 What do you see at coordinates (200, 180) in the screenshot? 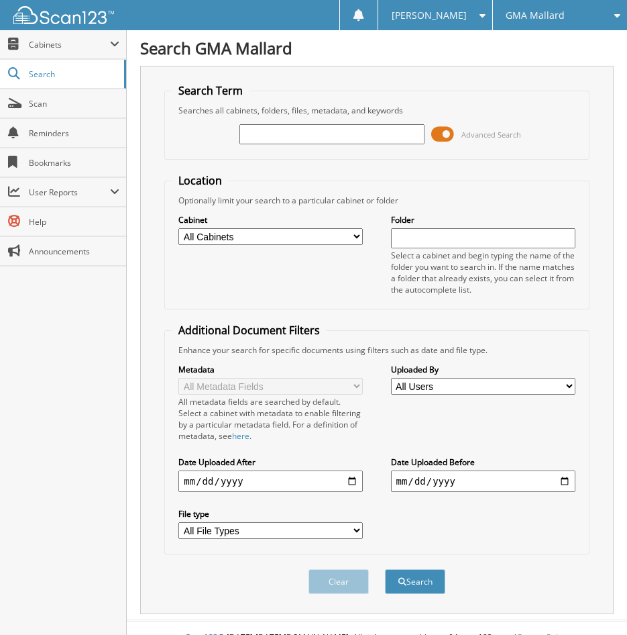
I see `legend: Location` at bounding box center [200, 180].